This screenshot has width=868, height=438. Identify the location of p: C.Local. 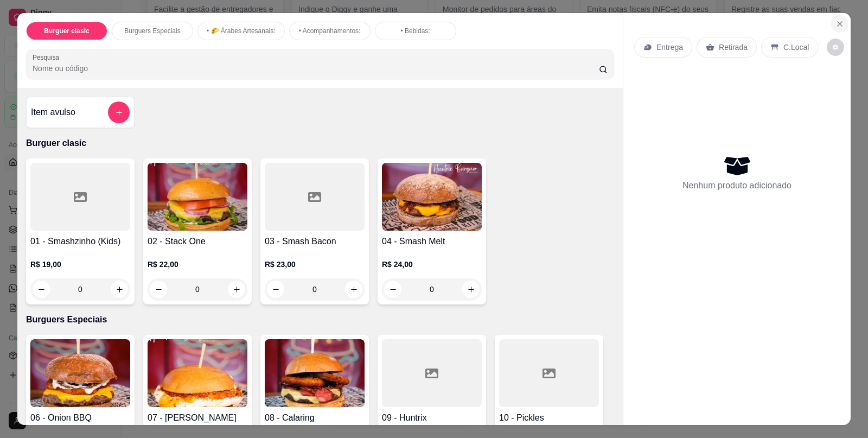
(796, 48).